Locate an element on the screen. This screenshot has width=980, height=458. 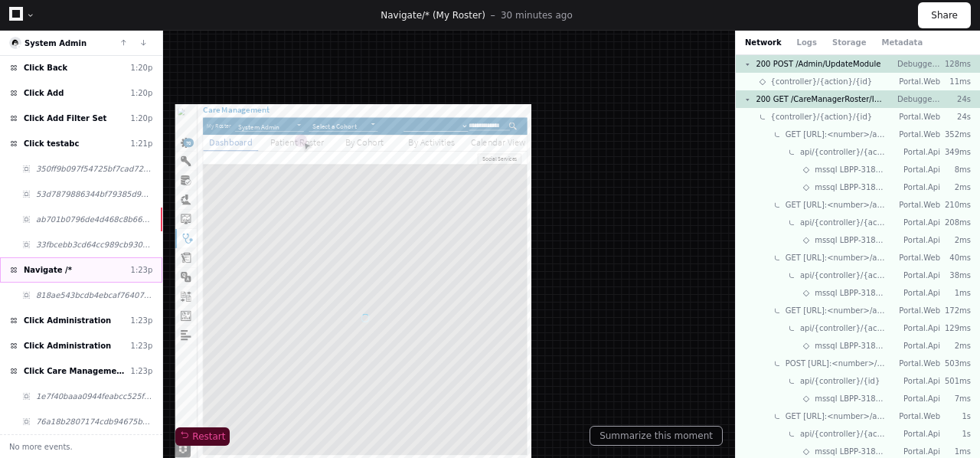
p: 352ms is located at coordinates (955, 134).